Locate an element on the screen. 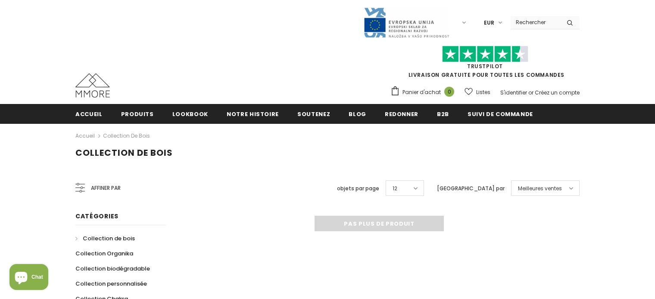  span: soutenez is located at coordinates (314, 114).